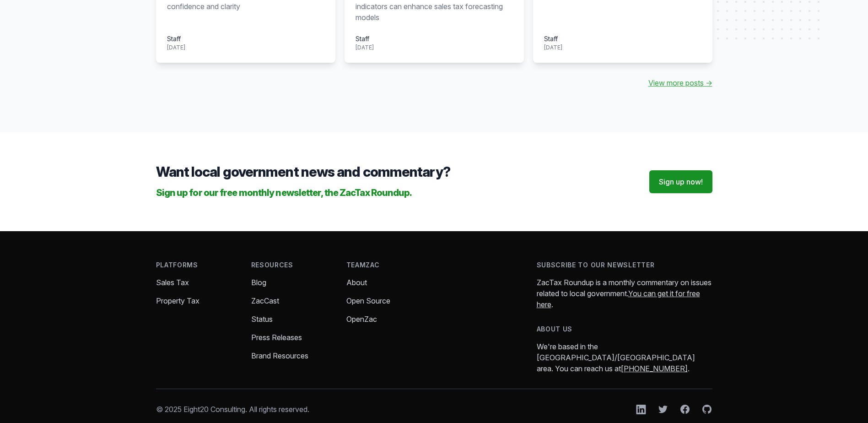  I want to click on a: ZacCast, so click(265, 301).